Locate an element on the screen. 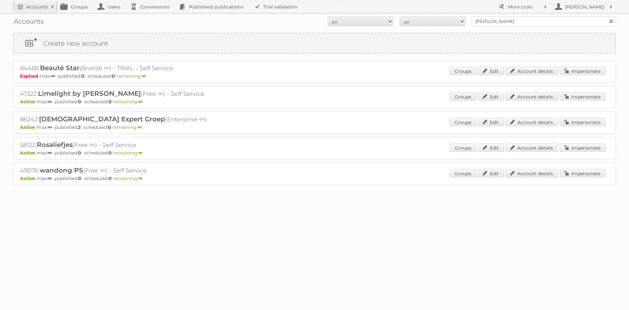  h2: 86242: (Enterprise ∞) is located at coordinates (135, 119).